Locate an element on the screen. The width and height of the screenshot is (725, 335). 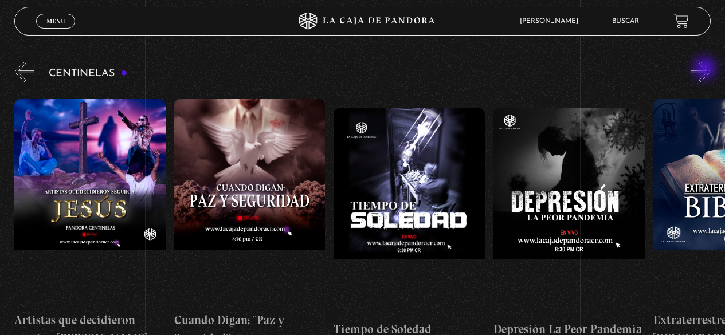
button: Previous is located at coordinates (24, 72).